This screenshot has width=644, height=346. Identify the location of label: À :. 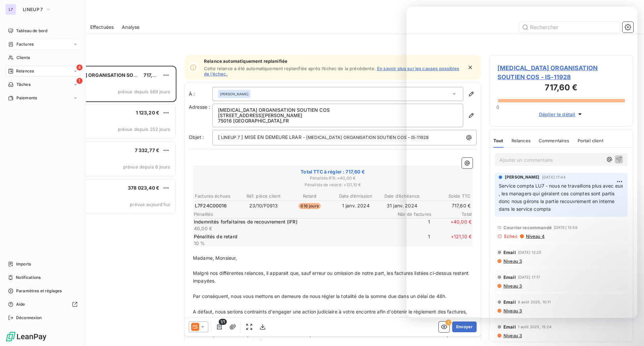
(200, 94).